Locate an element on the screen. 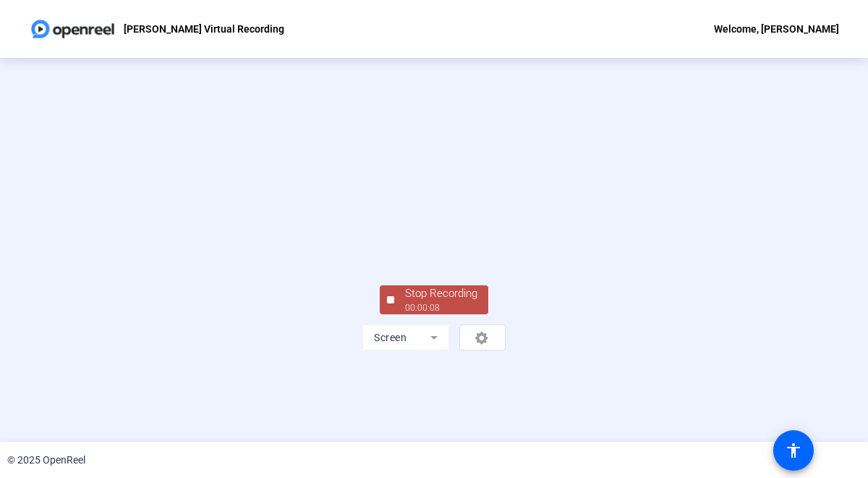 This screenshot has width=868, height=478. div: © 2025 OpenReel is located at coordinates (46, 460).